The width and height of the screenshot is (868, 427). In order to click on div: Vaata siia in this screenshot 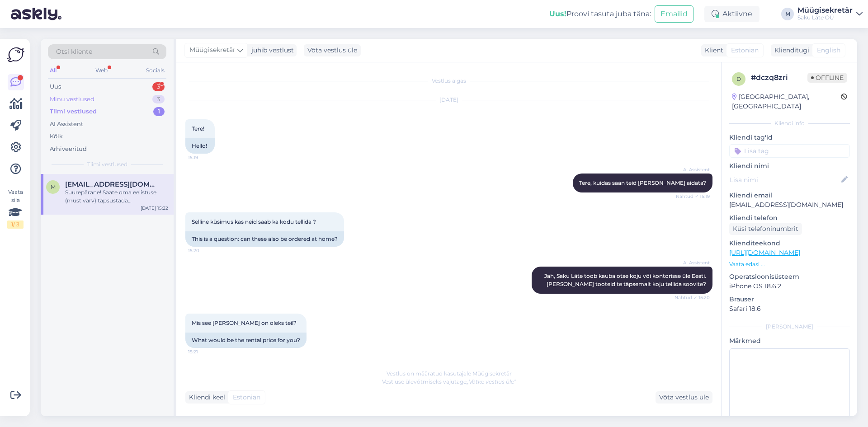, I will do `click(15, 208)`.